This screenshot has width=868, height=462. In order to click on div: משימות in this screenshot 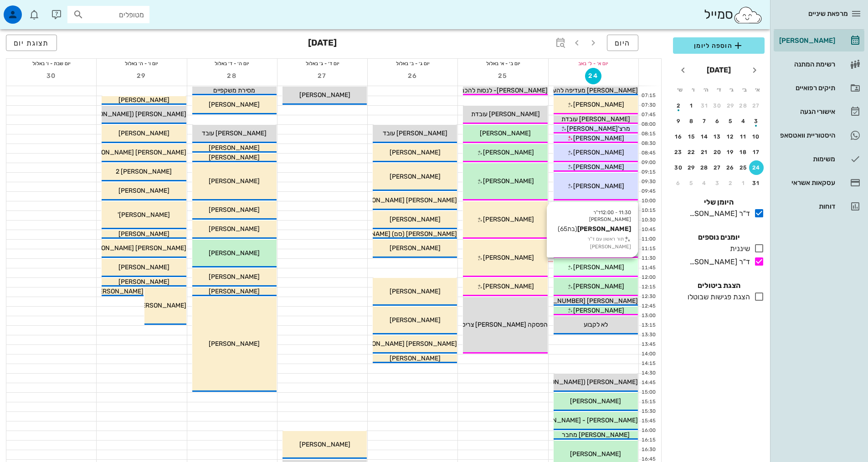, I will do `click(806, 159)`.